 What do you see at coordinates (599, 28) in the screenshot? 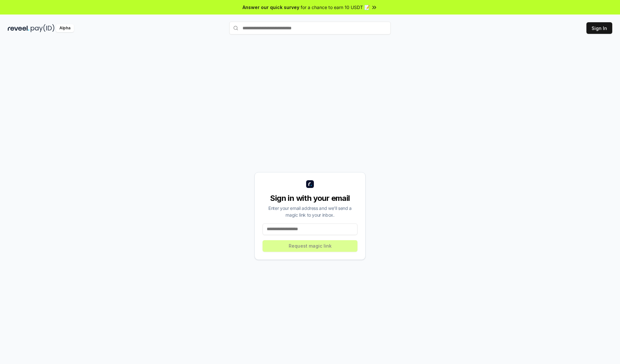
I see `button: Sign In` at bounding box center [599, 28].